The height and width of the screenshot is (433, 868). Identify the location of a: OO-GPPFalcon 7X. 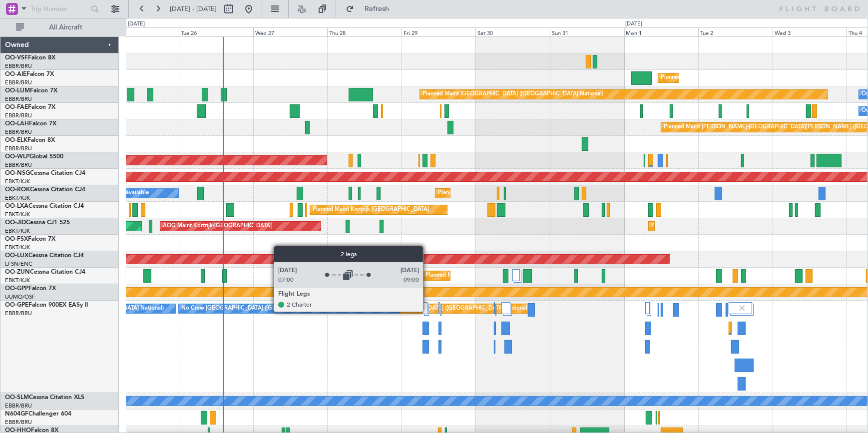
(30, 289).